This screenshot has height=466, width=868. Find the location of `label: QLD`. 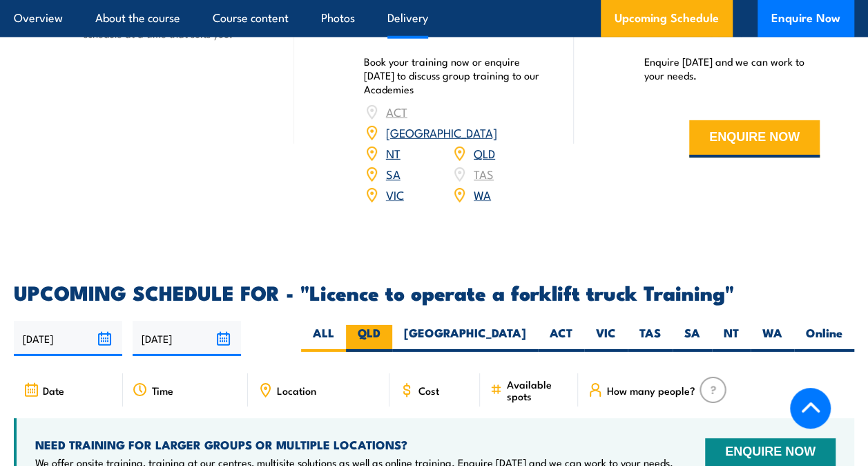

label: QLD is located at coordinates (369, 338).